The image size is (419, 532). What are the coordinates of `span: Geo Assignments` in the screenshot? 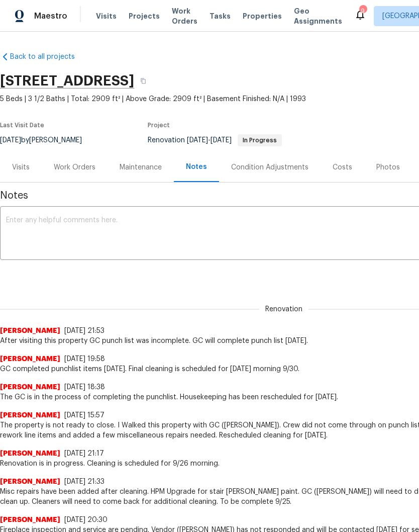 It's located at (318, 16).